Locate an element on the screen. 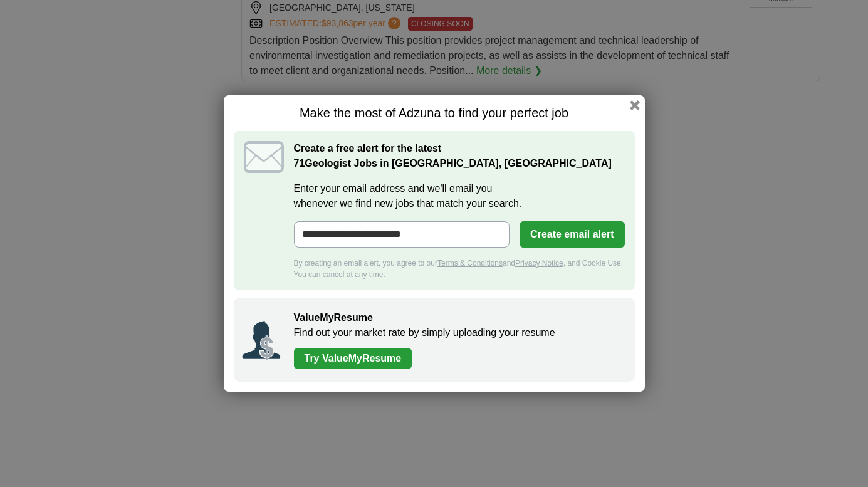 The image size is (868, 487). span: 71 is located at coordinates (300, 163).